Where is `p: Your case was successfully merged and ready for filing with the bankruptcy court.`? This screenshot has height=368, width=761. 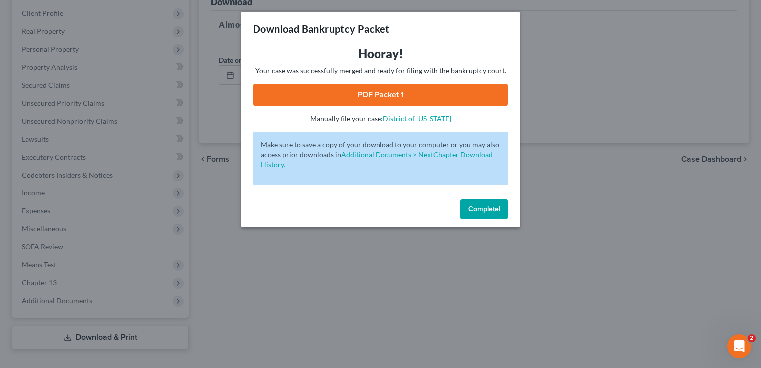 p: Your case was successfully merged and ready for filing with the bankruptcy court. is located at coordinates (381, 71).